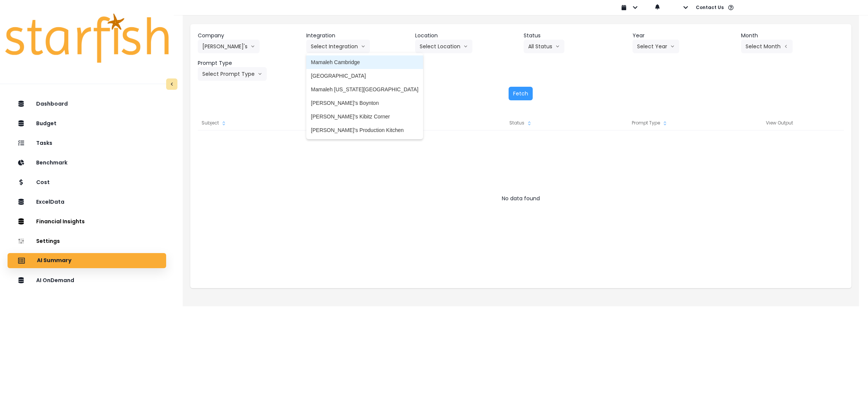 The width and height of the screenshot is (868, 393). I want to click on p: AI OnDemand, so click(55, 280).